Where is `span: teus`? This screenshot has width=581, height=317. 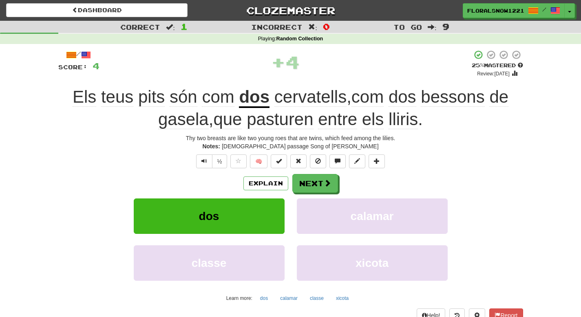 span: teus is located at coordinates (117, 97).